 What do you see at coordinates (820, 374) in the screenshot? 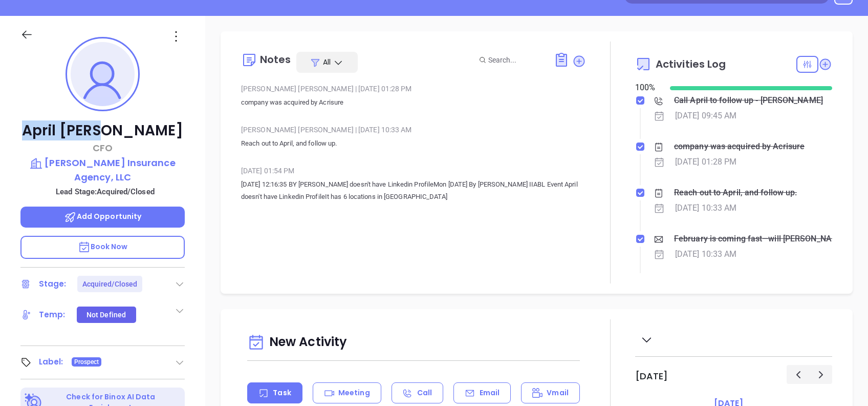
I see `button: Next day` at bounding box center [820, 374].